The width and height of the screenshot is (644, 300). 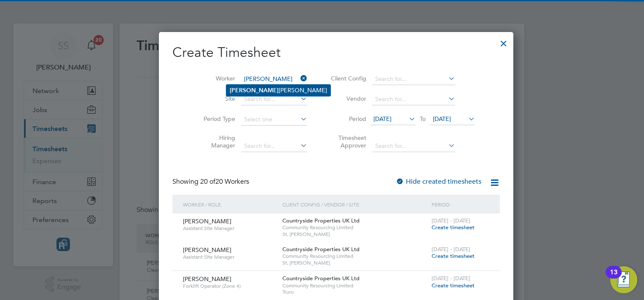 What do you see at coordinates (336, 53) in the screenshot?
I see `h2: Create Timesheet` at bounding box center [336, 53].